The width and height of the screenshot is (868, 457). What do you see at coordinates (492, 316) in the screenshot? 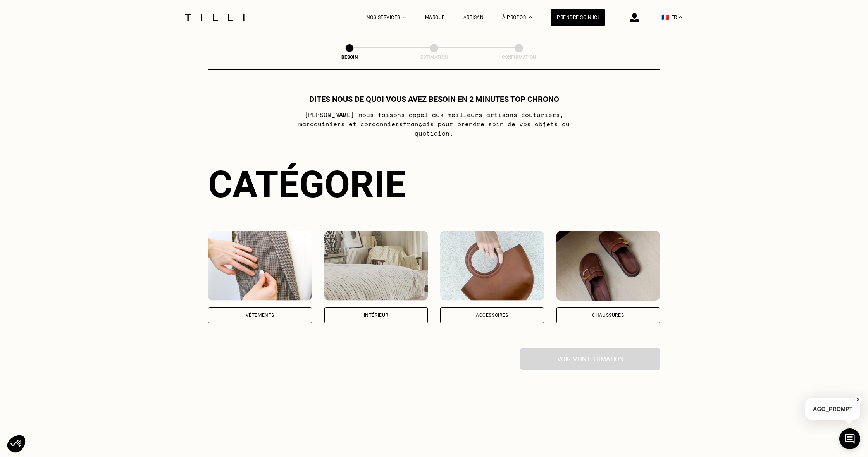
I see `div: Accessoires` at bounding box center [492, 316].